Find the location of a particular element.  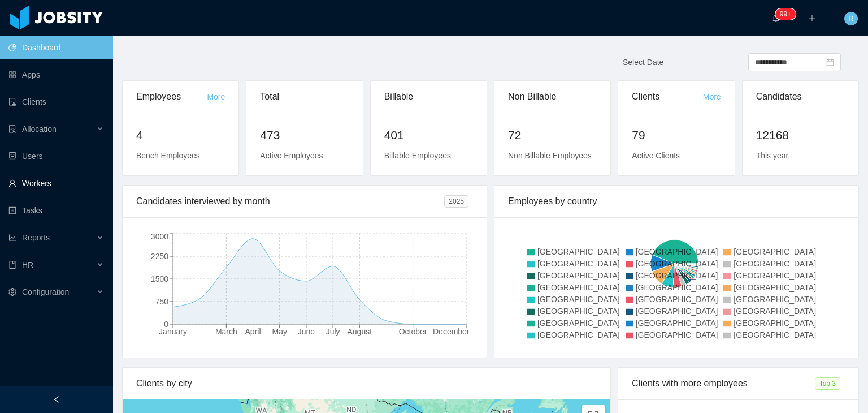

a: icon: robotUsers is located at coordinates (56, 156).